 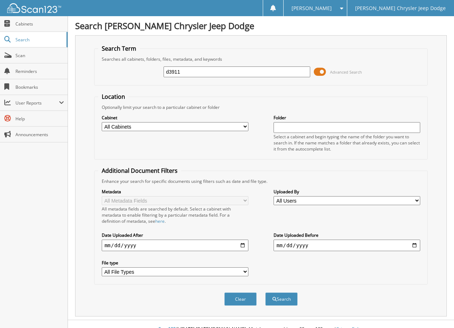 I want to click on label: Folder, so click(x=347, y=117).